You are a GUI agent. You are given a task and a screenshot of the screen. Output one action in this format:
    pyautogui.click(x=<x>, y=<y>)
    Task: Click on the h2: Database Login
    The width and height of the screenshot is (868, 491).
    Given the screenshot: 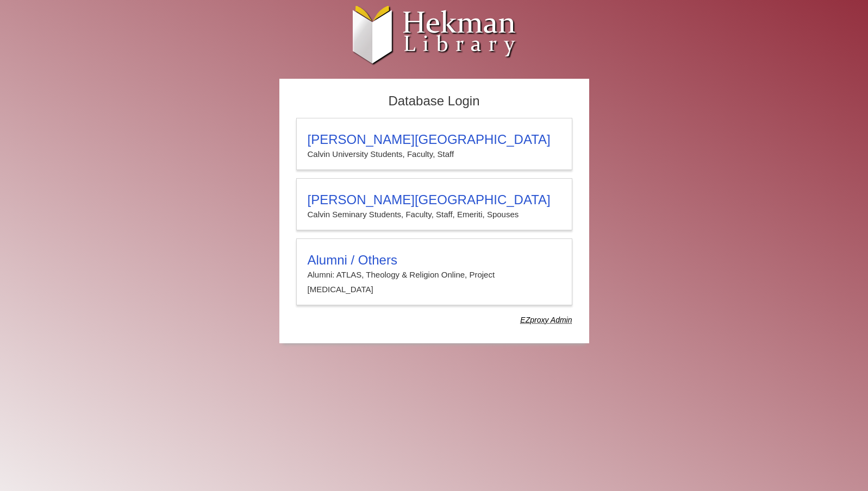 What is the action you would take?
    pyautogui.click(x=434, y=101)
    